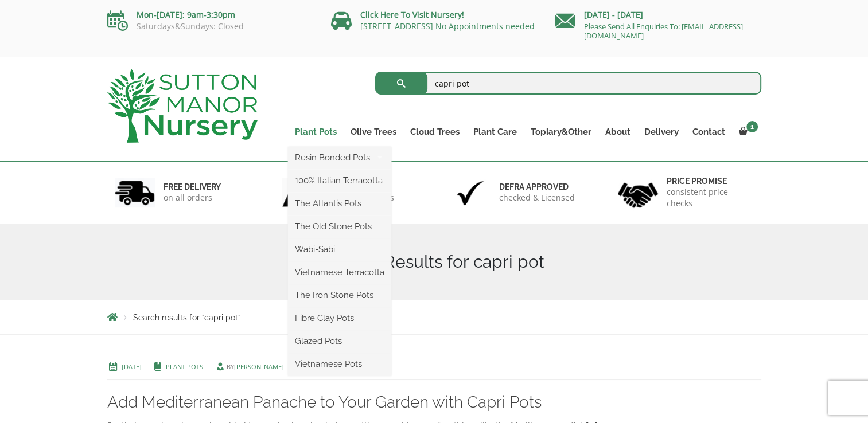  I want to click on h6: Defra approved, so click(536, 187).